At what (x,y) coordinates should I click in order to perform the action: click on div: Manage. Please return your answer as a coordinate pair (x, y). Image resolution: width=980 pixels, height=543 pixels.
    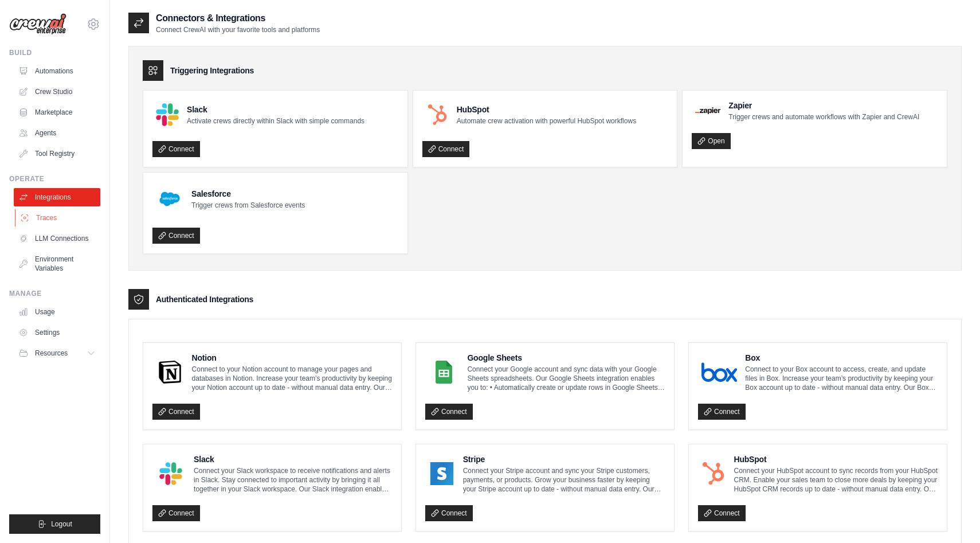
    Looking at the image, I should click on (54, 293).